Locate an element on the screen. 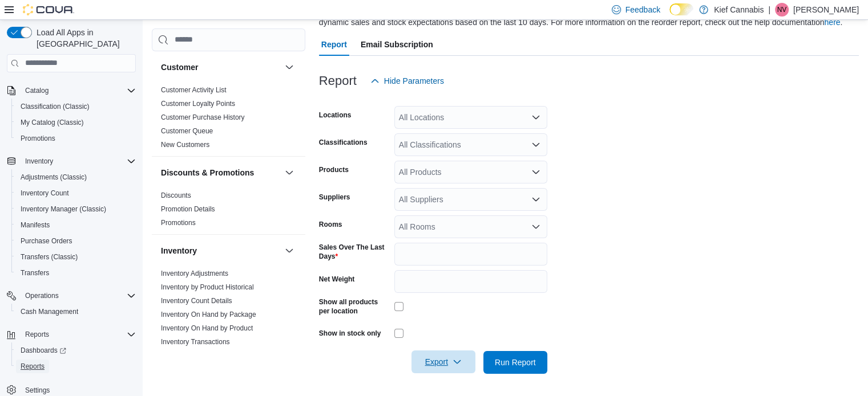  span: Settings is located at coordinates (37, 391).